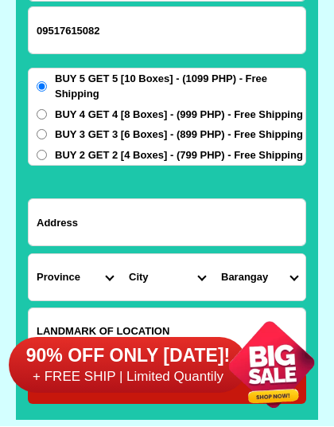 Image resolution: width=334 pixels, height=427 pixels. What do you see at coordinates (41, 134) in the screenshot?
I see `input: BUY 3 GET 3 [6 Boxes] - (899 PHP) - Free Shipping` at bounding box center [41, 134].